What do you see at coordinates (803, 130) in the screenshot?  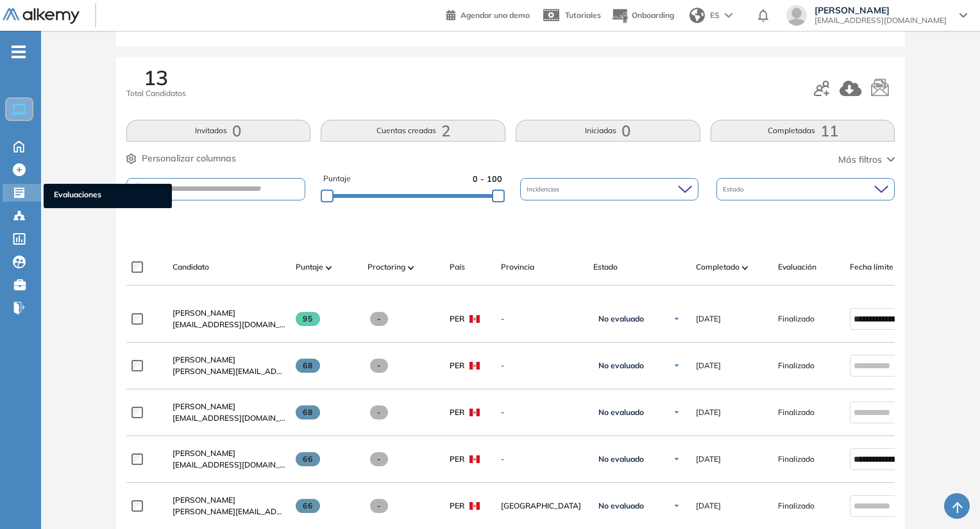 I see `button: Completadas11` at bounding box center [803, 130].